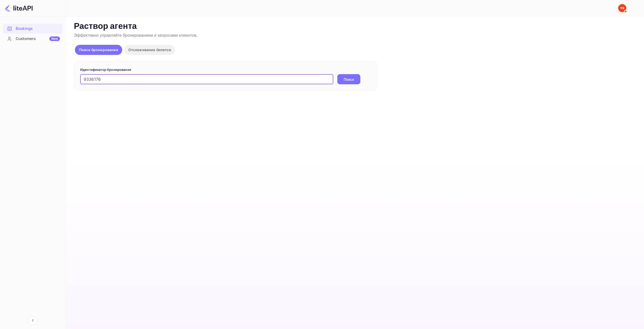 The height and width of the screenshot is (329, 644). I want to click on img: Логотип LiteAPI, so click(18, 8).